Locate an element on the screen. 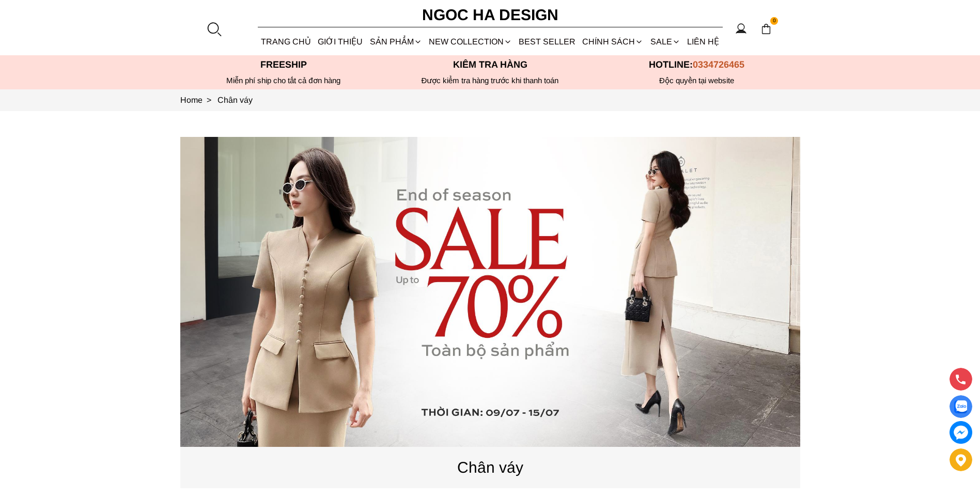 The image size is (980, 497). div: Chính sách is located at coordinates (612, 42).